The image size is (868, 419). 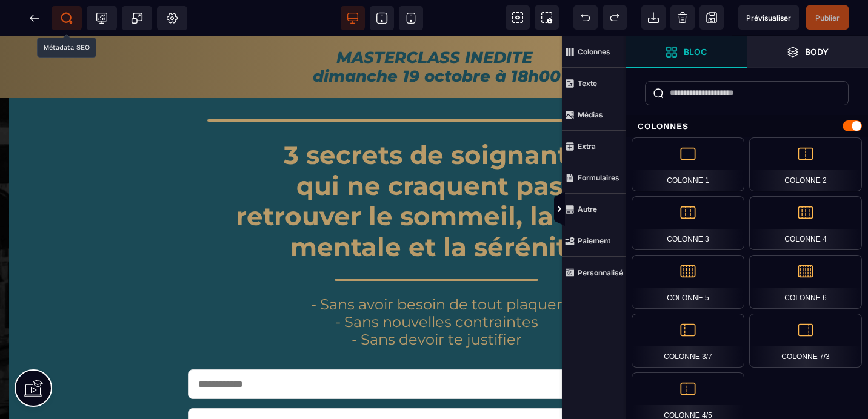 What do you see at coordinates (172, 18) in the screenshot?
I see `span: Réglages Body` at bounding box center [172, 18].